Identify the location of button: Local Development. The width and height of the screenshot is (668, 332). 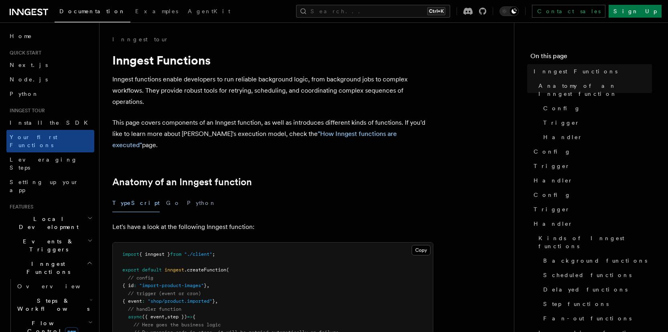
(50, 223).